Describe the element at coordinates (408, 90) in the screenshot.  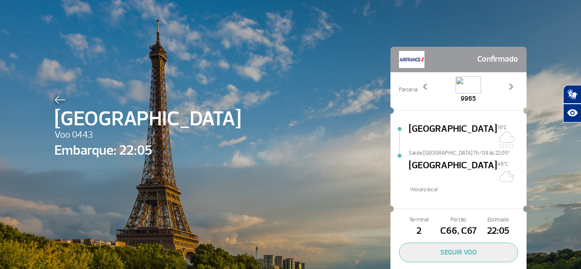
I see `span: Parceria:` at that location.